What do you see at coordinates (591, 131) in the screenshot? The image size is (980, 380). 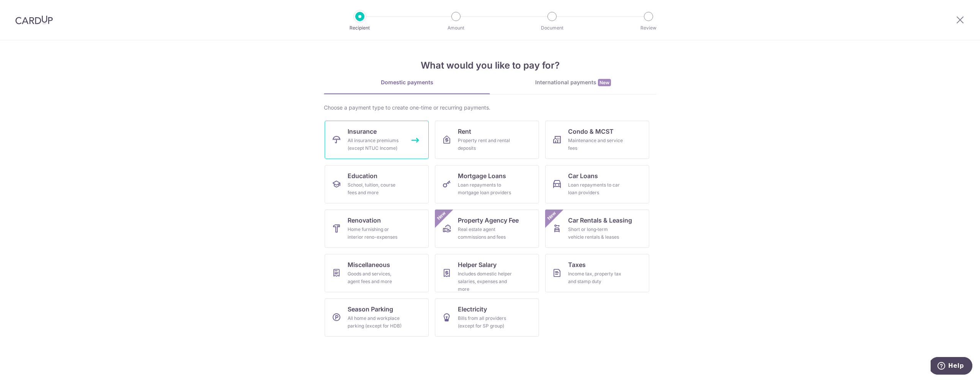 I see `span: Condo & MCST` at bounding box center [591, 131].